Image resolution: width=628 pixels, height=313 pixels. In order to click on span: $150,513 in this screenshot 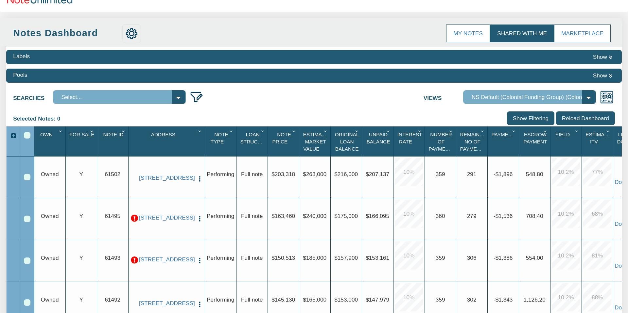, I will do `click(283, 258)`.